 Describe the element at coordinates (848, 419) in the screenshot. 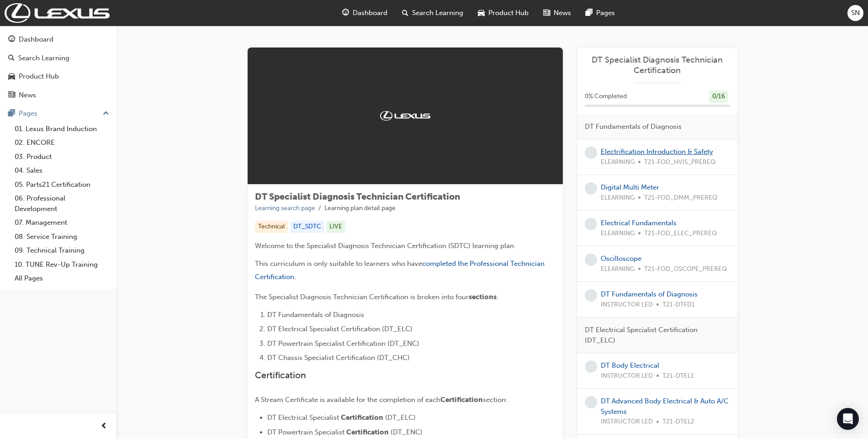

I see `div: Open Intercom Messenger` at that location.